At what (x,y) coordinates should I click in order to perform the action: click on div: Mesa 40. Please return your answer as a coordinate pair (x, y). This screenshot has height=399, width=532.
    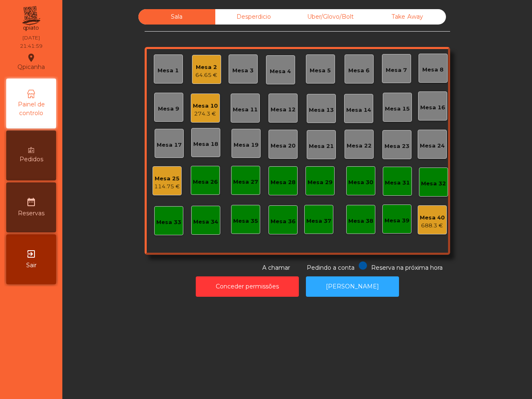
    Looking at the image, I should click on (432, 218).